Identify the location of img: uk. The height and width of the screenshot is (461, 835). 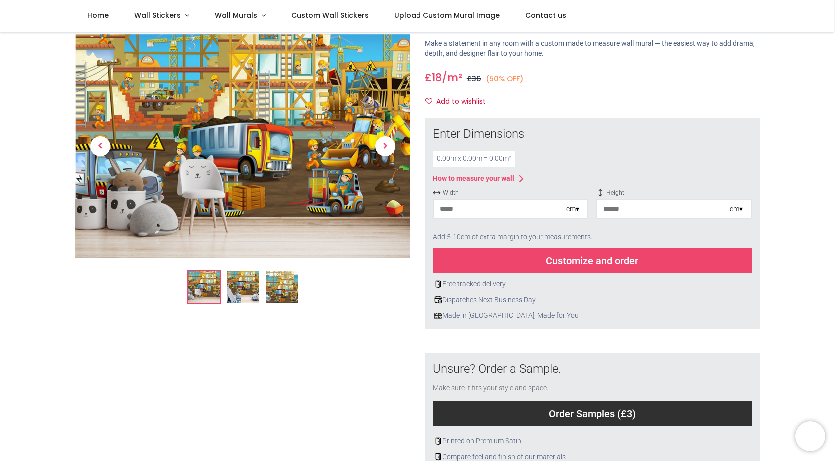
(438, 316).